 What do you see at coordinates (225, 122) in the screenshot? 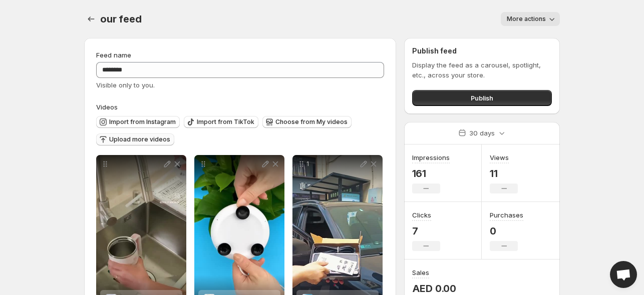
I see `span: Import from TikTok` at bounding box center [225, 122].